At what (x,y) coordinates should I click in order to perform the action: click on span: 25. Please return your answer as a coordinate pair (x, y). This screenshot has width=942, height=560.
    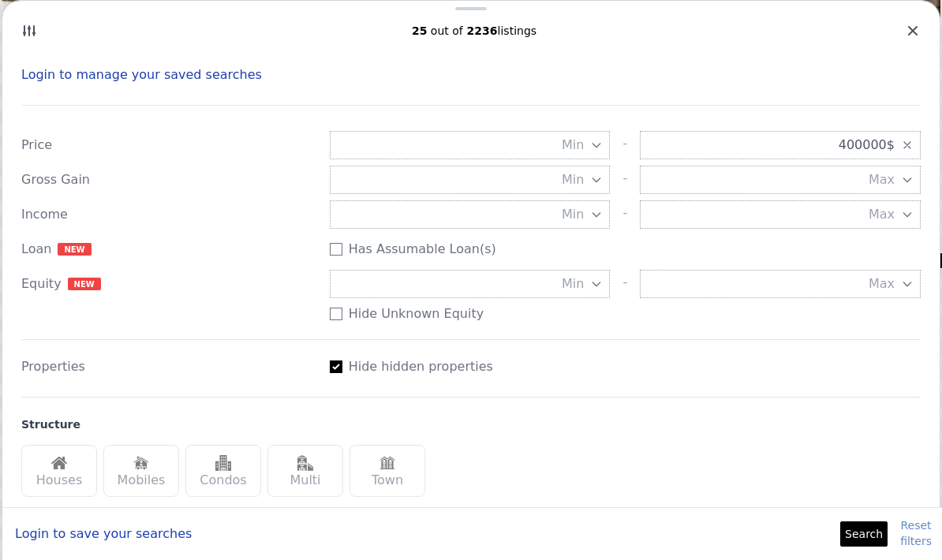
    Looking at the image, I should click on (418, 30).